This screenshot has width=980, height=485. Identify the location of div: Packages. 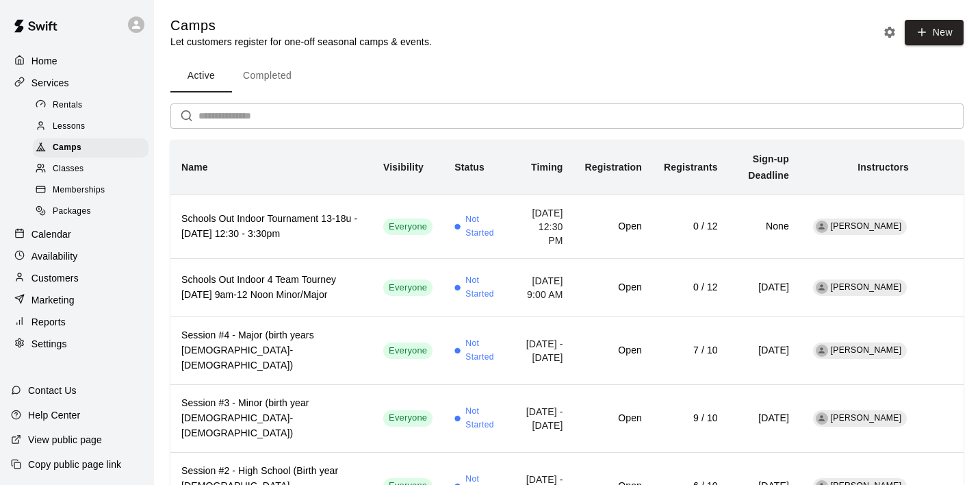
(90, 212).